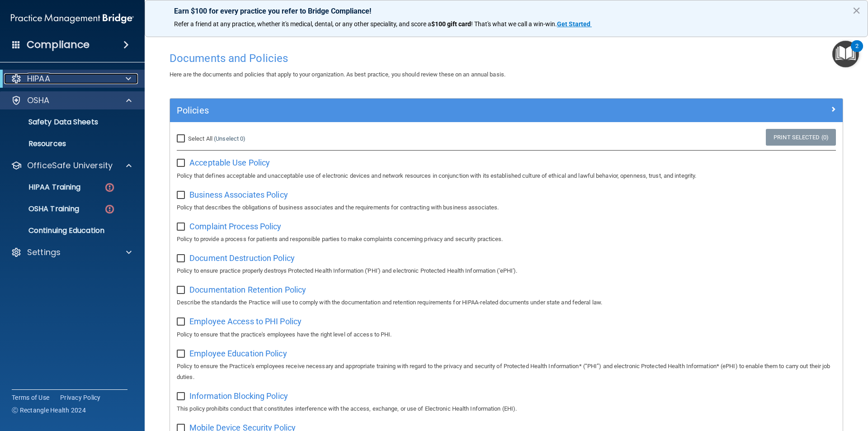 The height and width of the screenshot is (431, 868). I want to click on p: Continuing Education, so click(68, 231).